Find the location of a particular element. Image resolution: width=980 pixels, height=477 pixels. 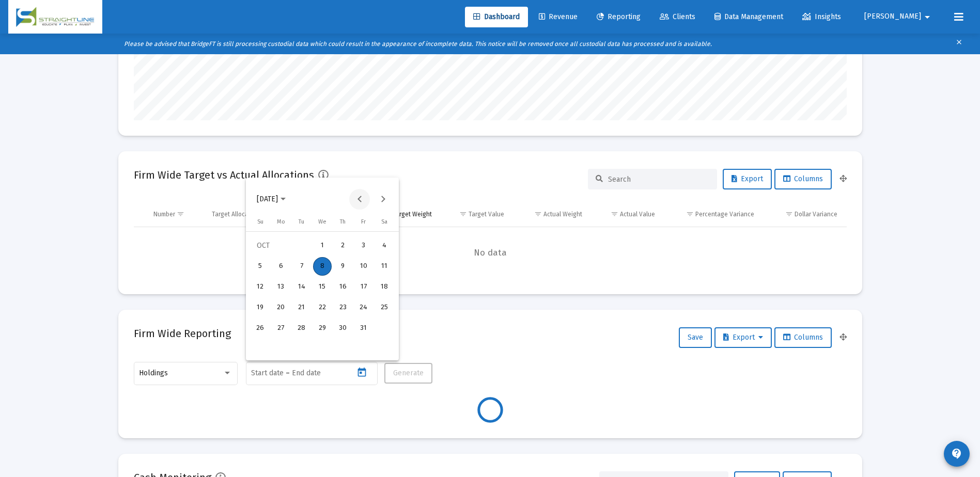

div: 19 is located at coordinates (261, 308).